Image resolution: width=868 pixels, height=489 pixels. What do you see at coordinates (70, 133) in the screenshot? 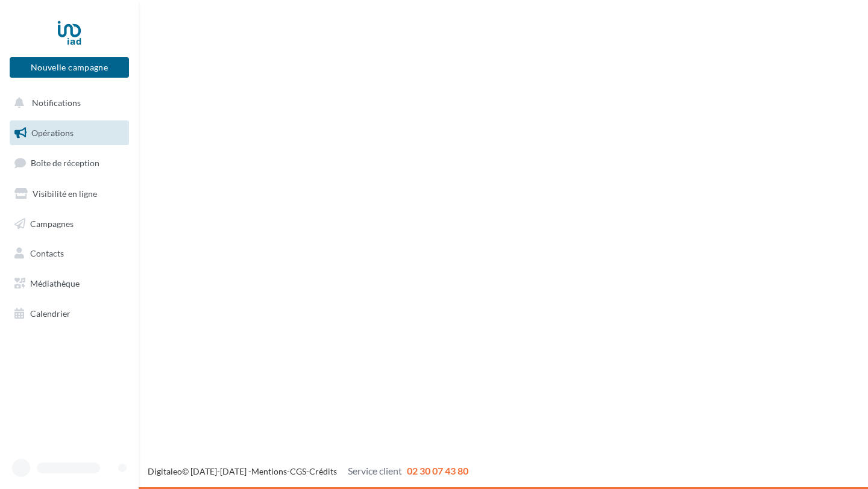
I see `a: Opérations` at bounding box center [70, 133].